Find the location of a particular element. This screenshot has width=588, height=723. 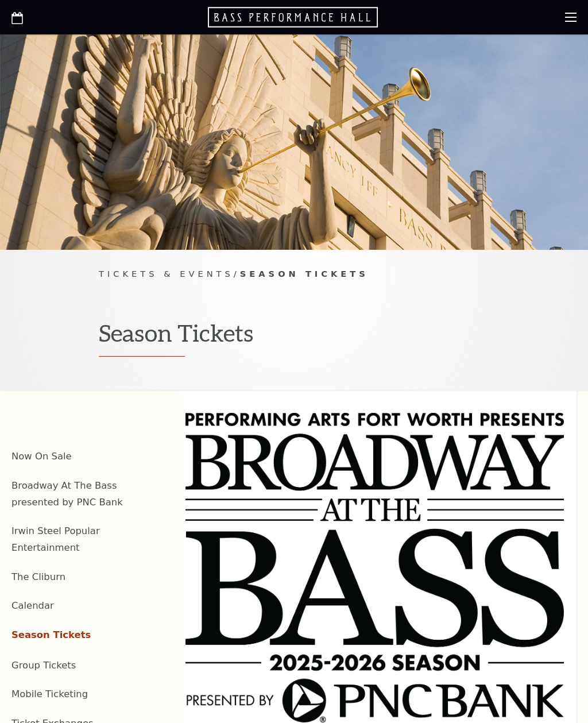

a: Broadway At The Bass presented by PNC Bank is located at coordinates (67, 494).